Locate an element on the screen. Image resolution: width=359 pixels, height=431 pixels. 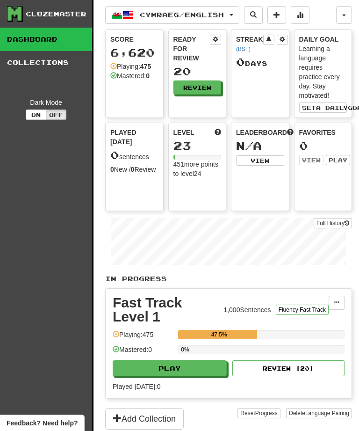
span: Language Pairing is located at coordinates (328, 413).